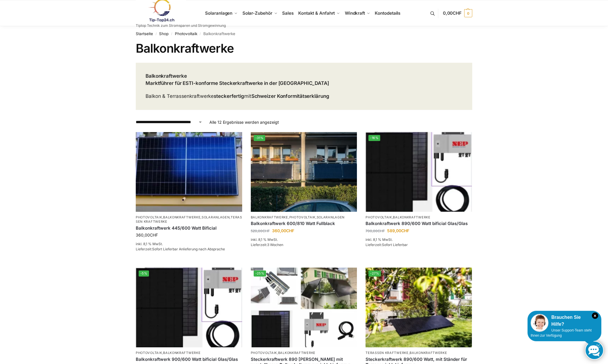 The height and width of the screenshot is (364, 608). I want to click on i: Schließen, so click(595, 315).